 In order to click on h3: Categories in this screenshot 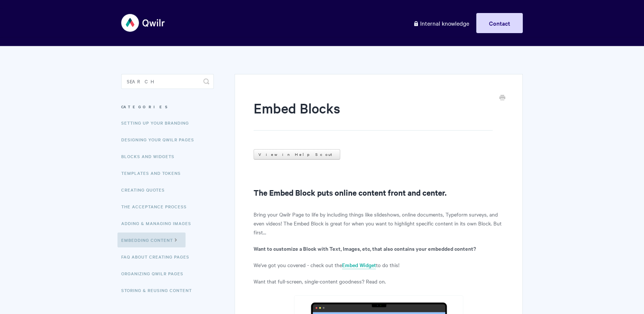, I will do `click(167, 107)`.